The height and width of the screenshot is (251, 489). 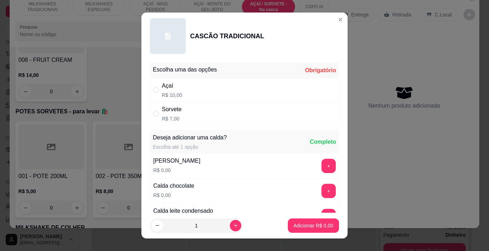 What do you see at coordinates (172, 86) in the screenshot?
I see `div: Açaí` at bounding box center [172, 86].